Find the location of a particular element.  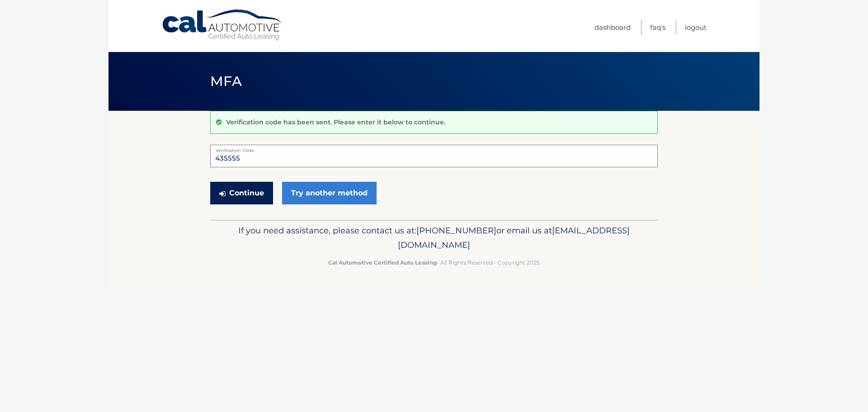

input: Verification Code is located at coordinates (434, 156).